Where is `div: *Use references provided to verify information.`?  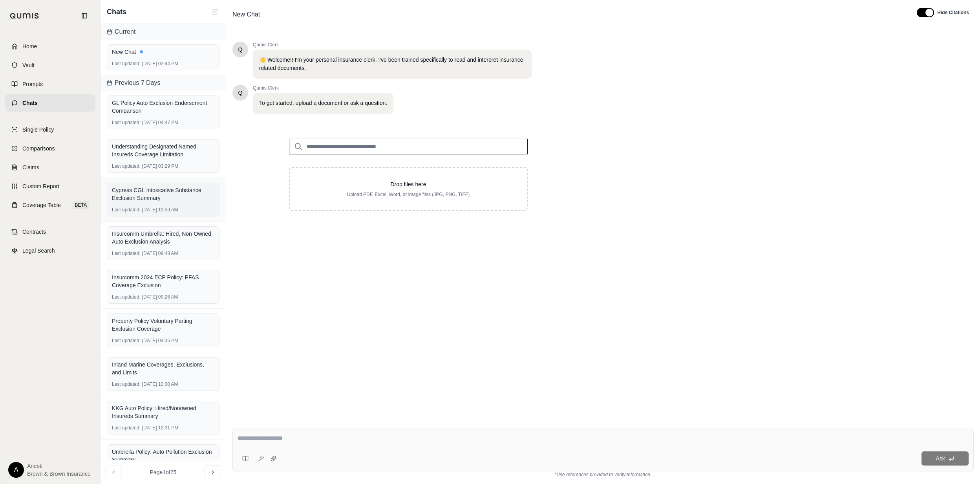
div: *Use references provided to verify information. is located at coordinates (603, 475).